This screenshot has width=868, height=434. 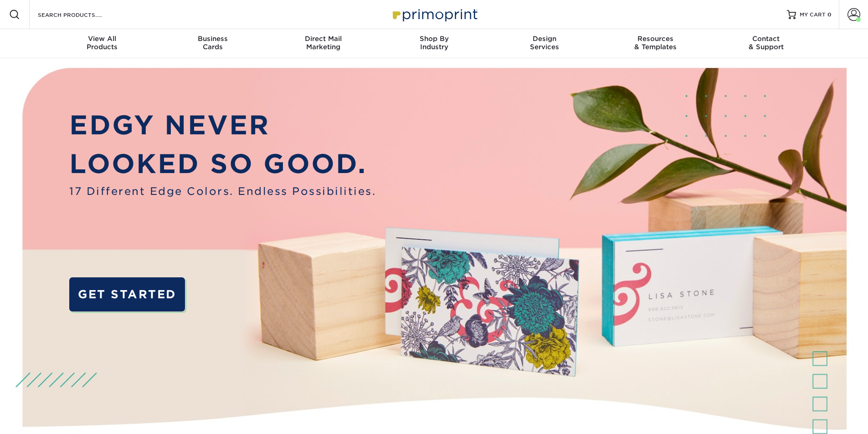 I want to click on div: Cards, so click(x=212, y=43).